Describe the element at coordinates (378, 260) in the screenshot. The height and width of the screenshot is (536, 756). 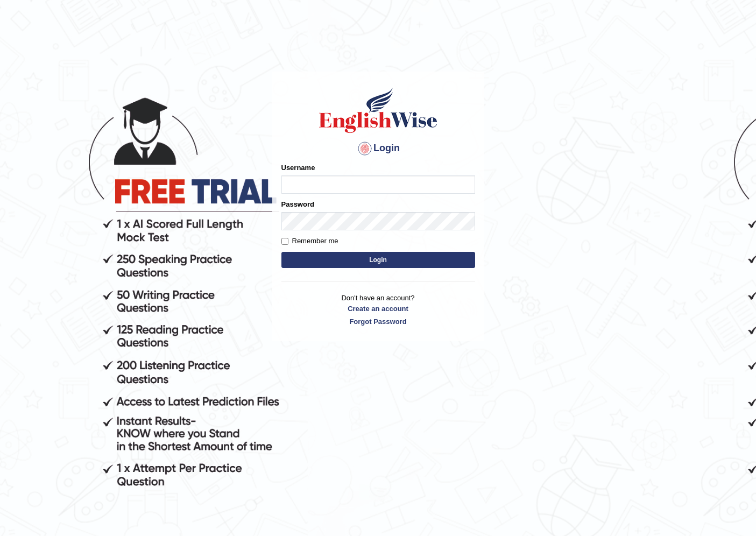
I see `button: Login` at that location.